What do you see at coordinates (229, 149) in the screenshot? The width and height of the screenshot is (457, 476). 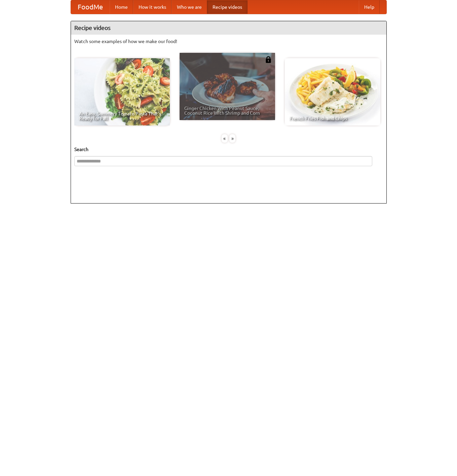 I see `h5: Search` at bounding box center [229, 149].